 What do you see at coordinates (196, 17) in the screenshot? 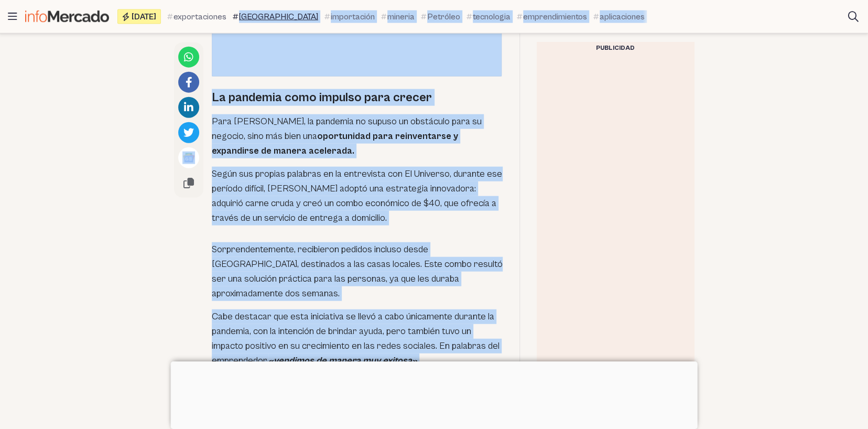
I see `a: exportaciones` at bounding box center [196, 17].